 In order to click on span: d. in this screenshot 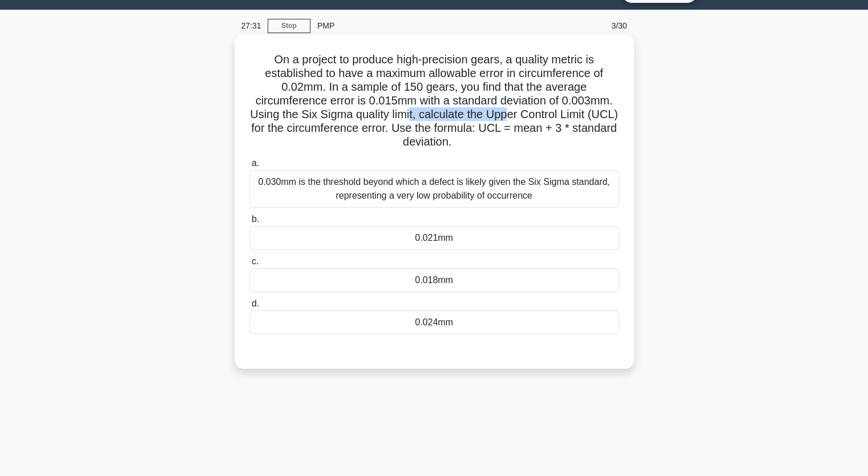, I will do `click(255, 303)`.